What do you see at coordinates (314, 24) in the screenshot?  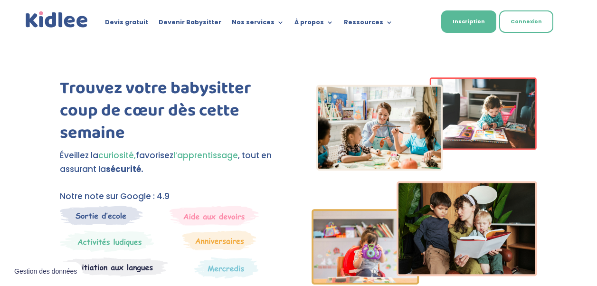 I see `a: À propos` at bounding box center [314, 24].